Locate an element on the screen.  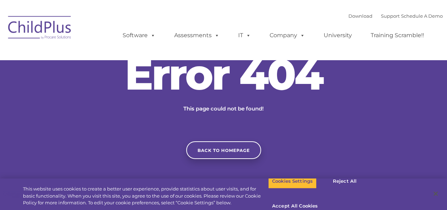
img: ChildPlus by Procare Solutions is located at coordinates (40, 29).